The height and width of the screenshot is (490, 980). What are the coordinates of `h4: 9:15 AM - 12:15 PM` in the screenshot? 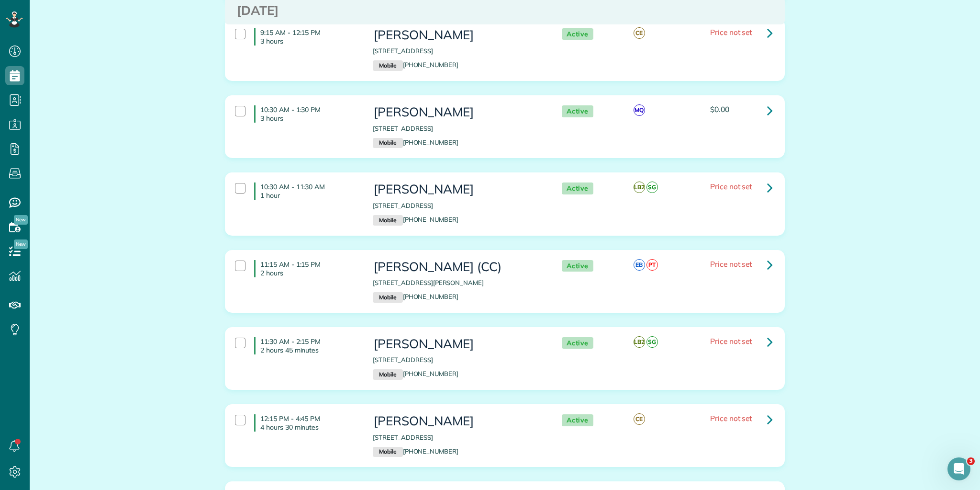 It's located at (306, 37).